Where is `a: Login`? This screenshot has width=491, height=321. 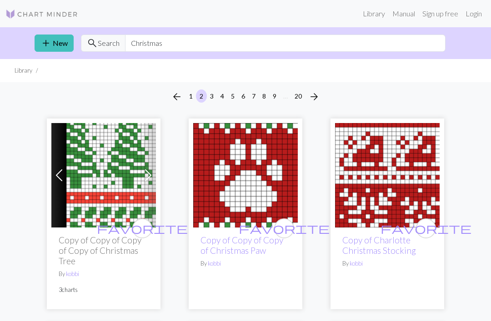 a: Login is located at coordinates (474, 14).